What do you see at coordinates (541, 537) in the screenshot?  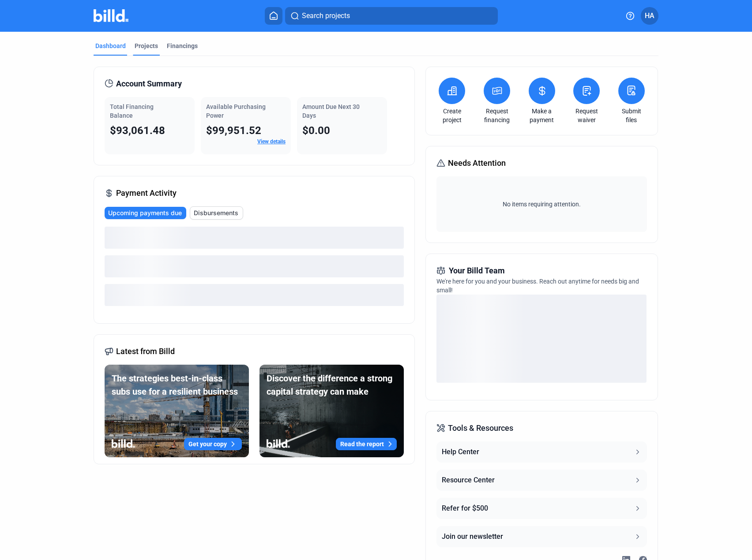 I see `button: Join our newsletter` at bounding box center [541, 537].